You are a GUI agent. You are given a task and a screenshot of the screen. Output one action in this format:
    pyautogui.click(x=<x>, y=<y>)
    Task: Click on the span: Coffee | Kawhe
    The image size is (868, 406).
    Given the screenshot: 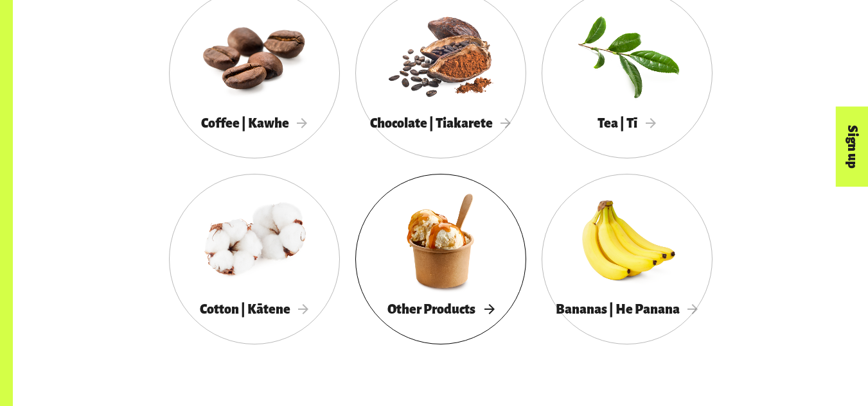 What is the action you would take?
    pyautogui.click(x=255, y=123)
    